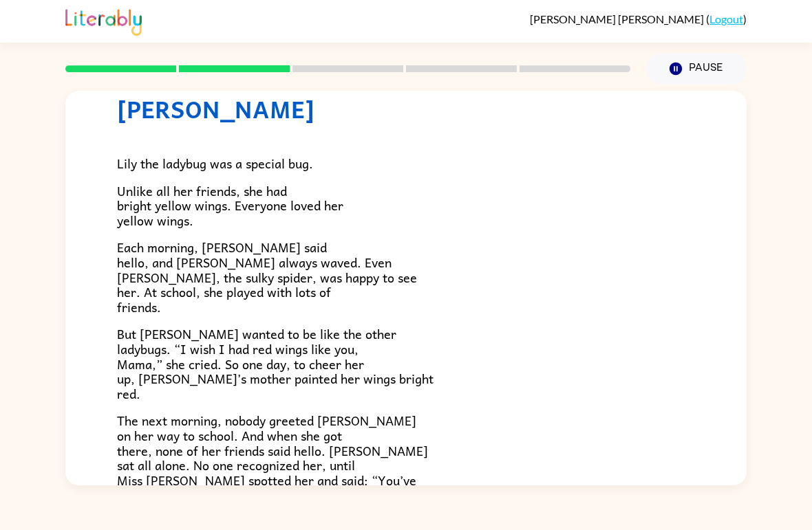 The height and width of the screenshot is (530, 812). What do you see at coordinates (726, 18) in the screenshot?
I see `a: Logout` at bounding box center [726, 18].